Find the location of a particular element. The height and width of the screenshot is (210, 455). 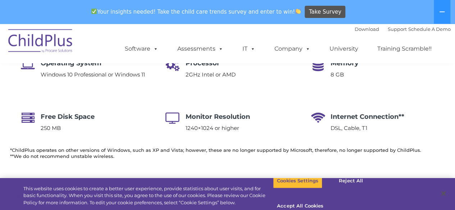

a: University is located at coordinates (344, 49).